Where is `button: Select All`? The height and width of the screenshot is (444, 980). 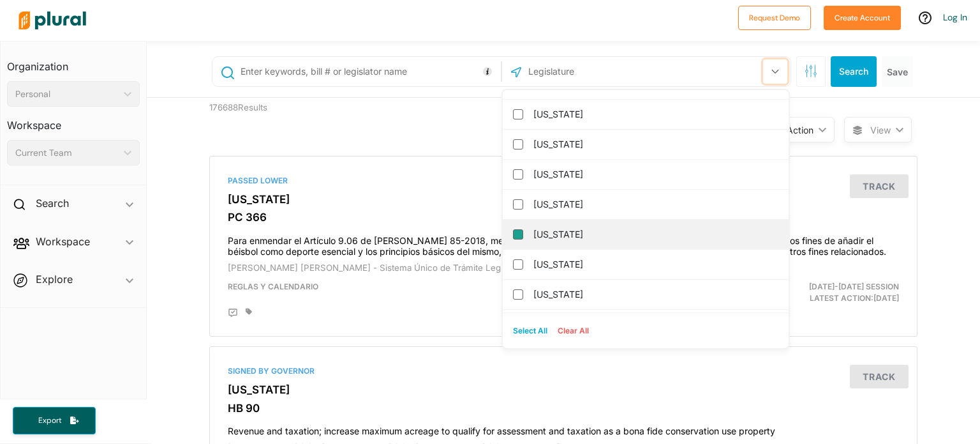 button: Select All is located at coordinates (530, 331).